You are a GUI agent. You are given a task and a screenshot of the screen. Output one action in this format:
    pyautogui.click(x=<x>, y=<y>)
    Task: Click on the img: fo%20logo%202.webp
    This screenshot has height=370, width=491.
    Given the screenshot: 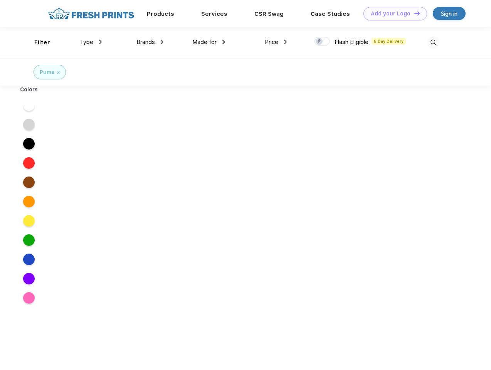 What is the action you would take?
    pyautogui.click(x=91, y=13)
    